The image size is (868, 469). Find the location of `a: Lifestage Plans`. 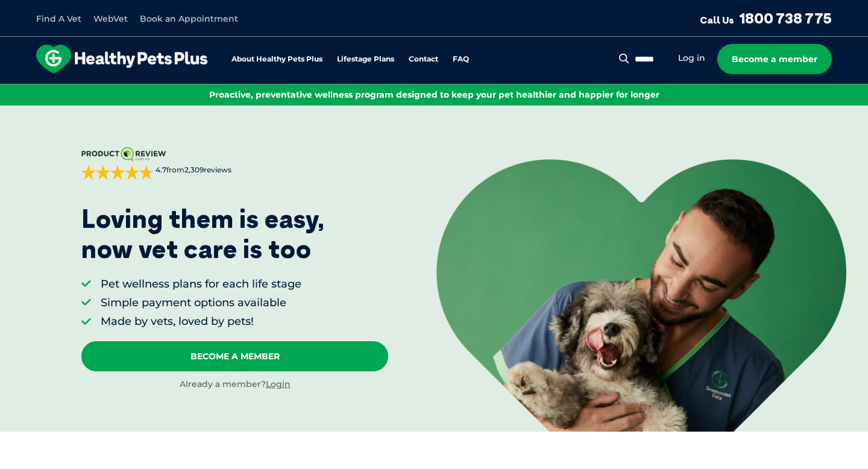

a: Lifestage Plans is located at coordinates (366, 59).